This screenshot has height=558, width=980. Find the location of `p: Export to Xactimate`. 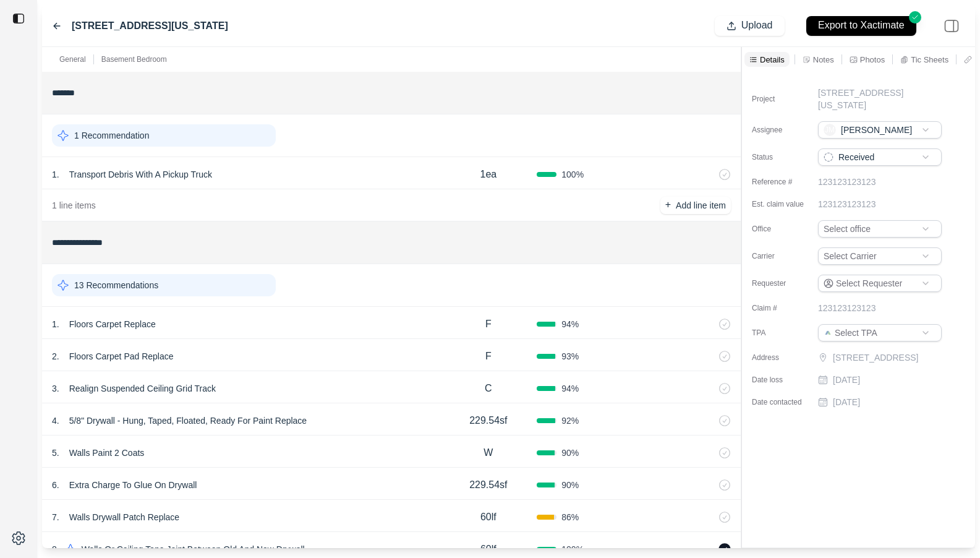

p: Export to Xactimate is located at coordinates (861, 25).